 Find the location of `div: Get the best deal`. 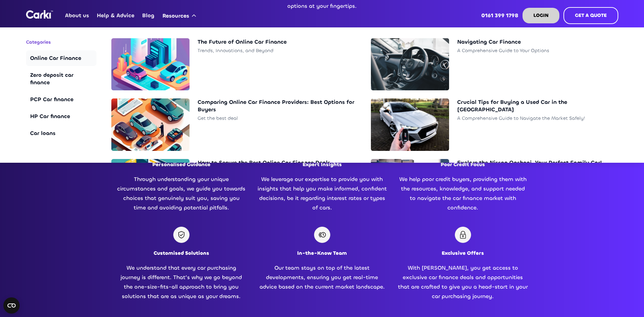

div: Get the best deal is located at coordinates (276, 118).